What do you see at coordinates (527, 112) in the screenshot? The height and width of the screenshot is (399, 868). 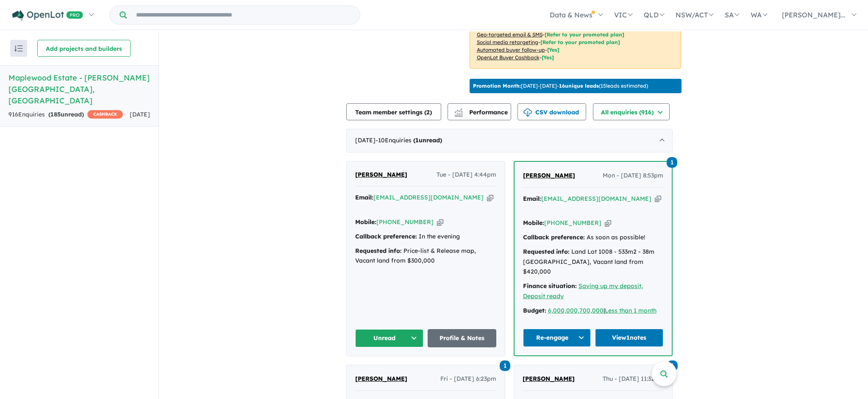 I see `img: download icon` at bounding box center [527, 112].